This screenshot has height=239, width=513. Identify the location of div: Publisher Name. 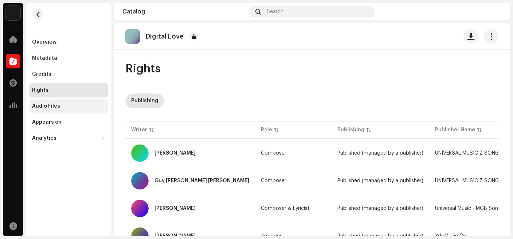
(455, 130).